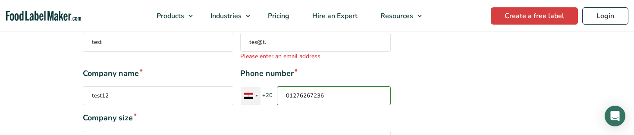  What do you see at coordinates (315, 56) in the screenshot?
I see `span: Please enter an email address.` at bounding box center [315, 56].